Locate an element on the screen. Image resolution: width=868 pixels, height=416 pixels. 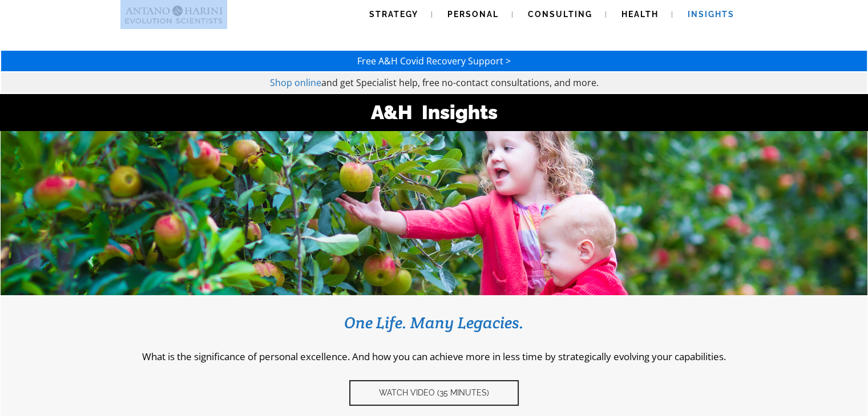
span: and get Specialist help, free no-contact consultations, and more. is located at coordinates (460, 83).